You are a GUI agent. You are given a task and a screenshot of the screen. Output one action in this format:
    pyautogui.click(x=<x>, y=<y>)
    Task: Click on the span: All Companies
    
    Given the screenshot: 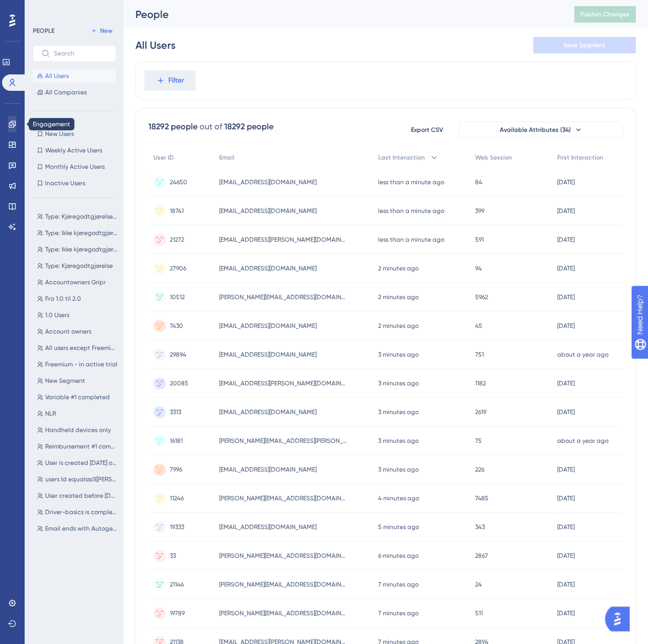 What is the action you would take?
    pyautogui.click(x=66, y=92)
    